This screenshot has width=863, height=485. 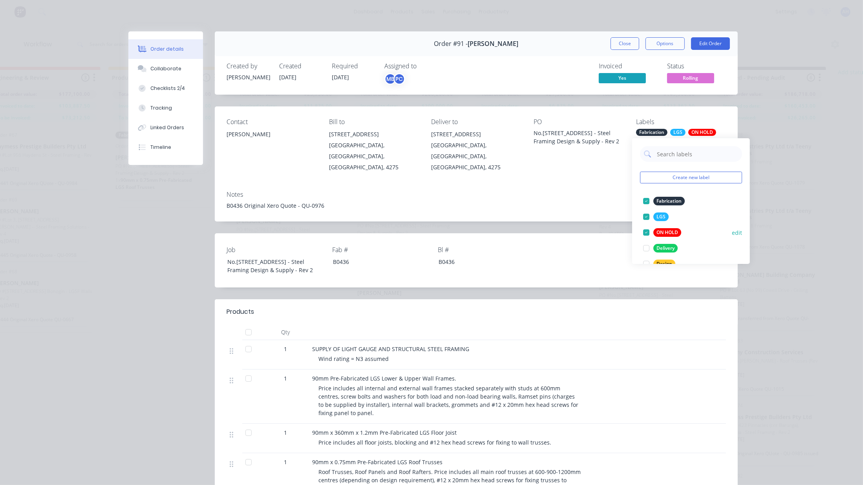 I want to click on div: Bill to, so click(x=374, y=122).